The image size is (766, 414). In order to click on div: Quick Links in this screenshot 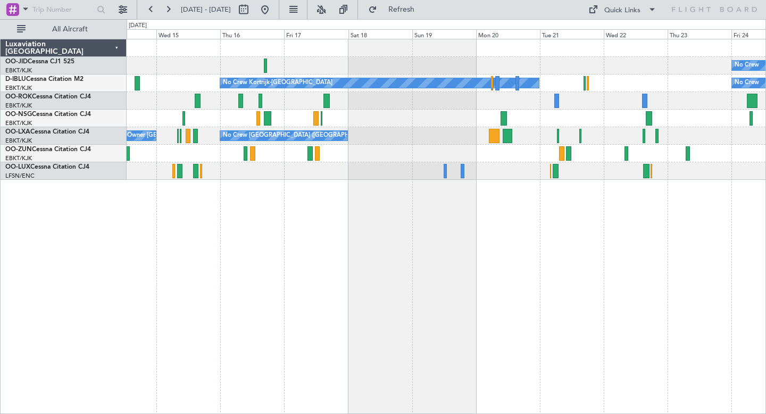, I will do `click(622, 11)`.